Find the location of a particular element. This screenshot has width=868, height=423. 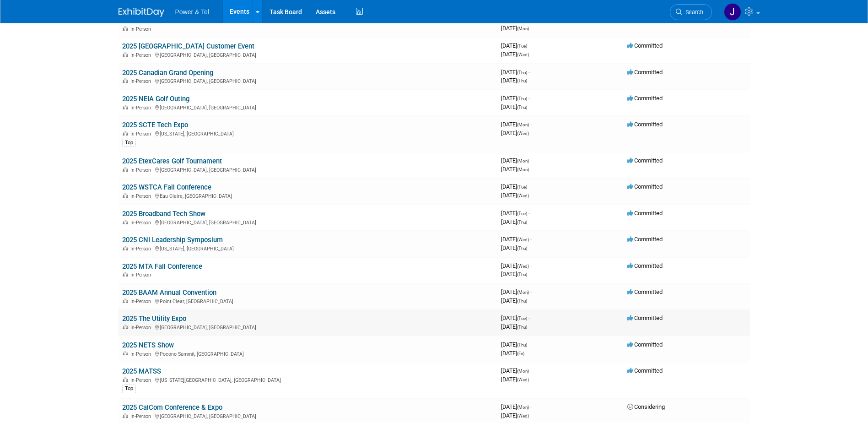

a: 2025 MATSS is located at coordinates (141, 371).